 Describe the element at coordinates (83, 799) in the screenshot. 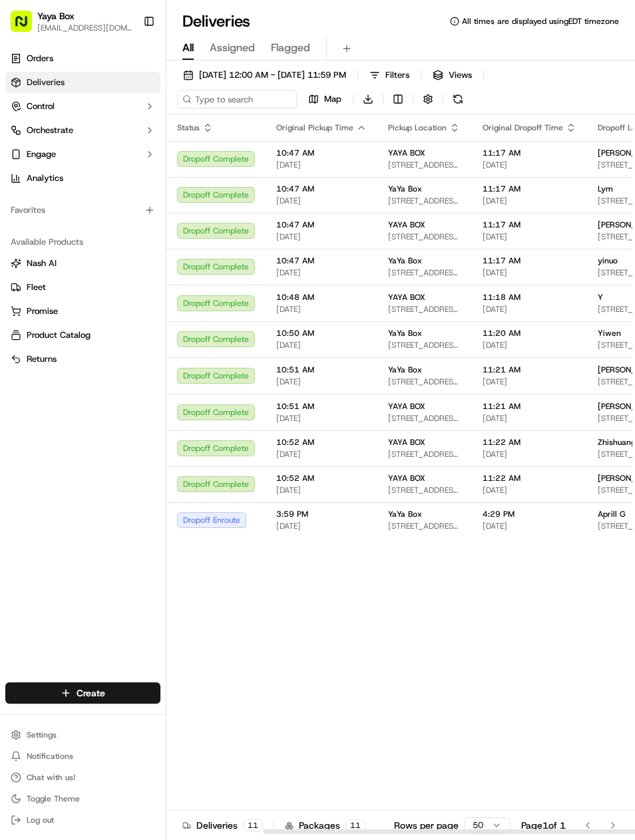

I see `button: Toggle Theme` at that location.